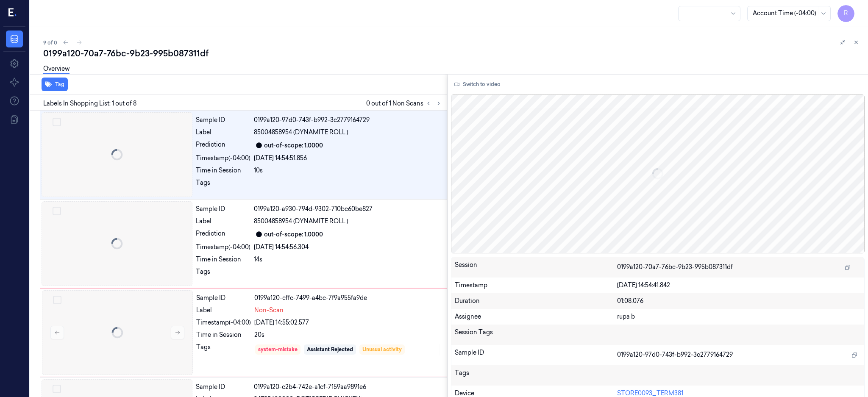 The height and width of the screenshot is (397, 868). What do you see at coordinates (477, 84) in the screenshot?
I see `button: Switch to video` at bounding box center [477, 84].